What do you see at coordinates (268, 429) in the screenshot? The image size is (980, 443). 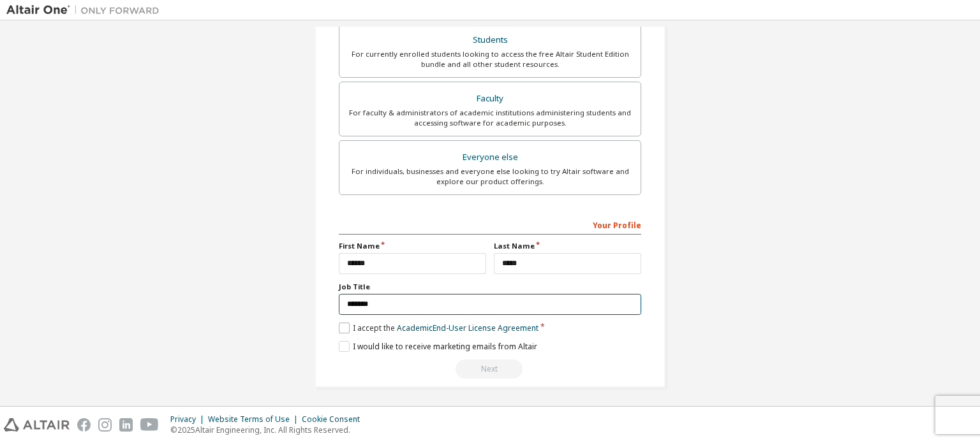 I see `p: © 2025 Altair Engineering, Inc. All Rights Reserved.` at bounding box center [268, 429].